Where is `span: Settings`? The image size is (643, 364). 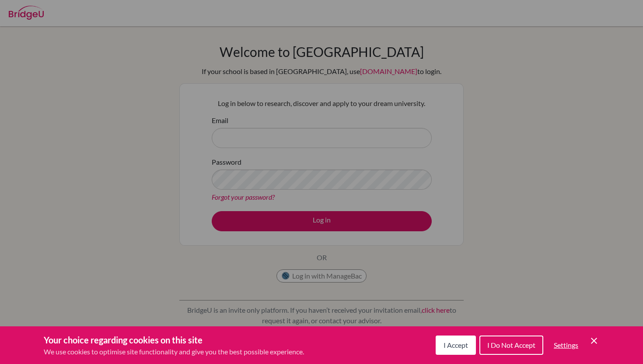 span: Settings is located at coordinates (566, 344).